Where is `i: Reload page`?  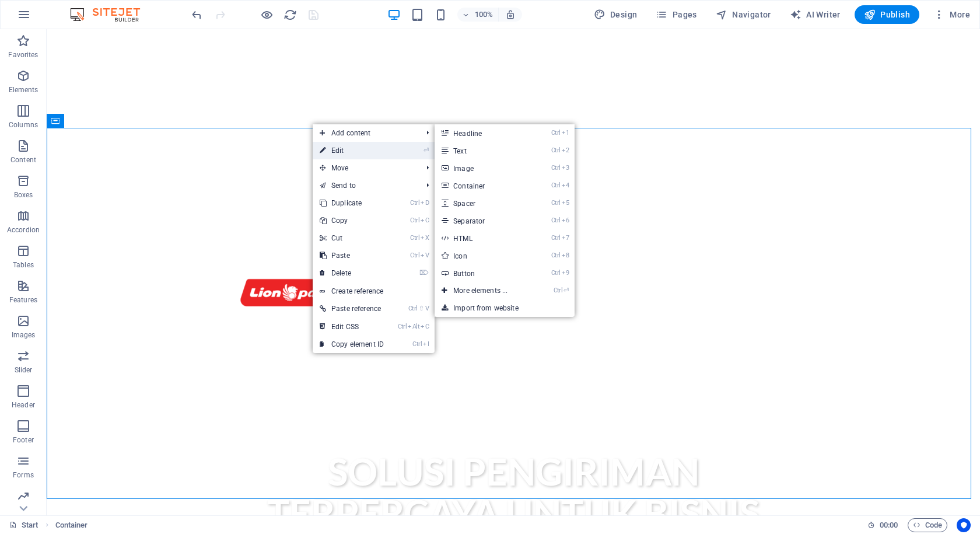 i: Reload page is located at coordinates (290, 15).